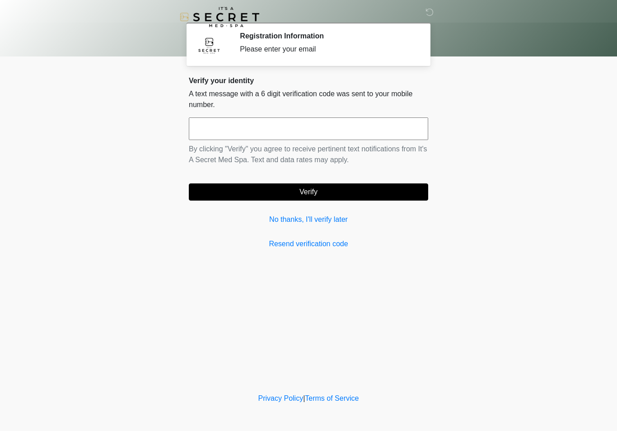 The width and height of the screenshot is (617, 431). Describe the element at coordinates (281, 398) in the screenshot. I see `a: Privacy Policy` at that location.